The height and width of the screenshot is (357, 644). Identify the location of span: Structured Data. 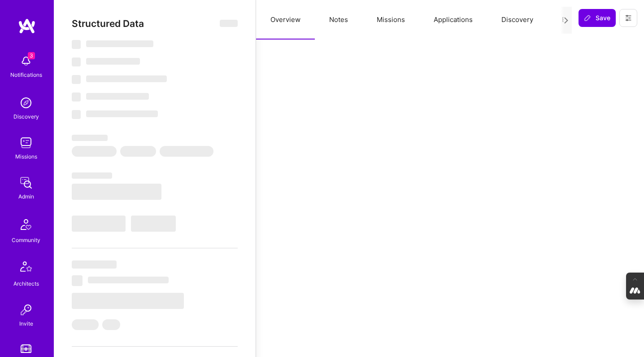
(107, 23).